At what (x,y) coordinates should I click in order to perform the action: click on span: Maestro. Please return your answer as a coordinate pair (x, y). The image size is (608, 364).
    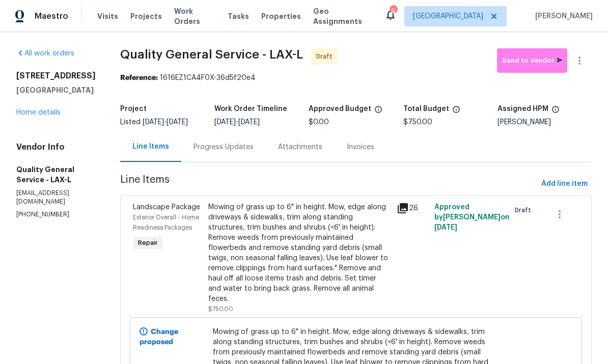
    Looking at the image, I should click on (51, 17).